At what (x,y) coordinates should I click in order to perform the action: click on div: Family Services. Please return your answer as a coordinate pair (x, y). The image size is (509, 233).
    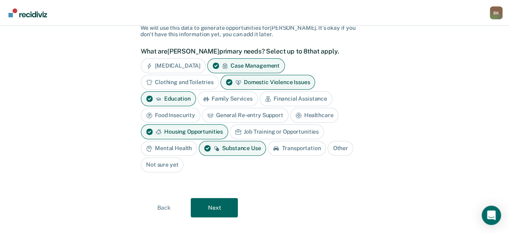
    Looking at the image, I should click on (228, 99).